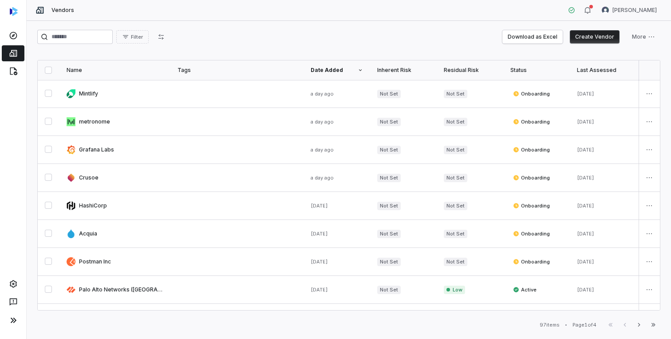 The width and height of the screenshot is (671, 339). What do you see at coordinates (524, 289) in the screenshot?
I see `span: Active` at bounding box center [524, 289].